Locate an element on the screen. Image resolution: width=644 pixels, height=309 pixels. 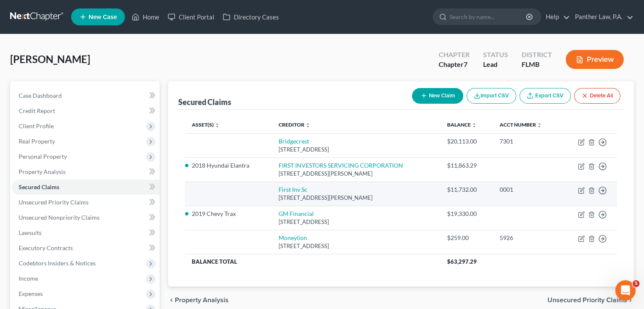
span: Expenses is located at coordinates (30, 293).